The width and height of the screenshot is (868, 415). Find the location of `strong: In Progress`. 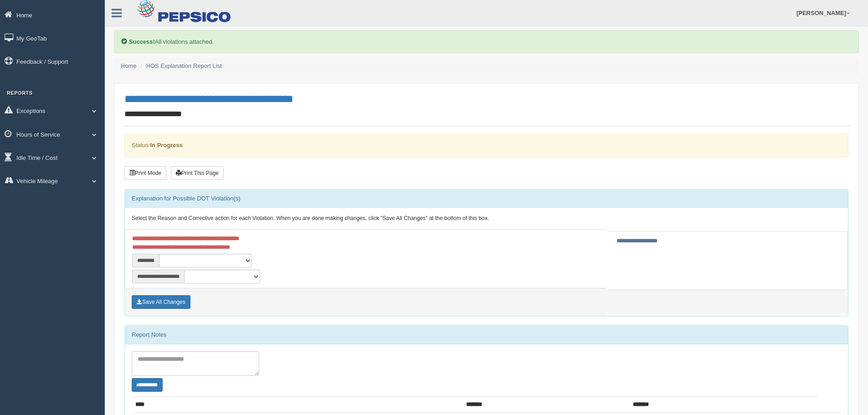

strong: In Progress is located at coordinates (166, 145).